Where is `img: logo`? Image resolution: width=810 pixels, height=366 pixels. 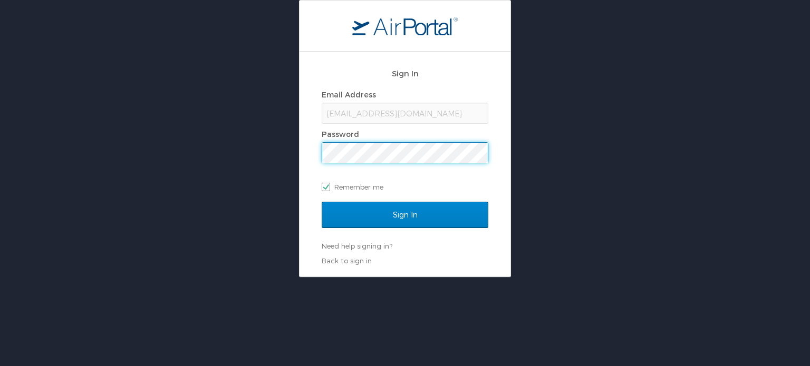 img: logo is located at coordinates (405, 26).